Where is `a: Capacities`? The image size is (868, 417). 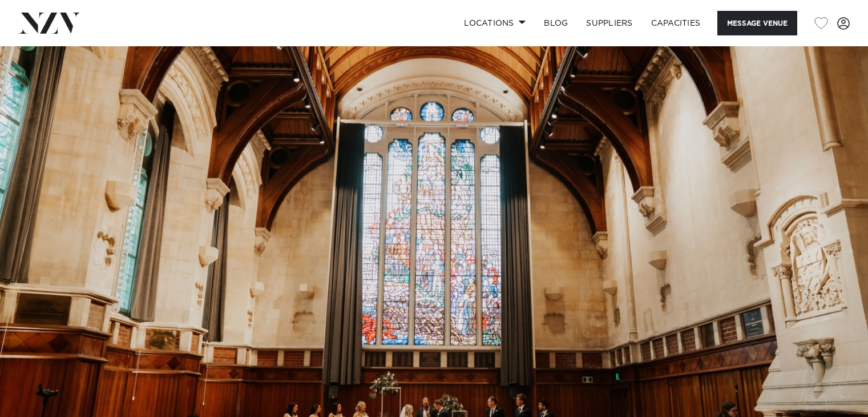
a: Capacities is located at coordinates (676, 23).